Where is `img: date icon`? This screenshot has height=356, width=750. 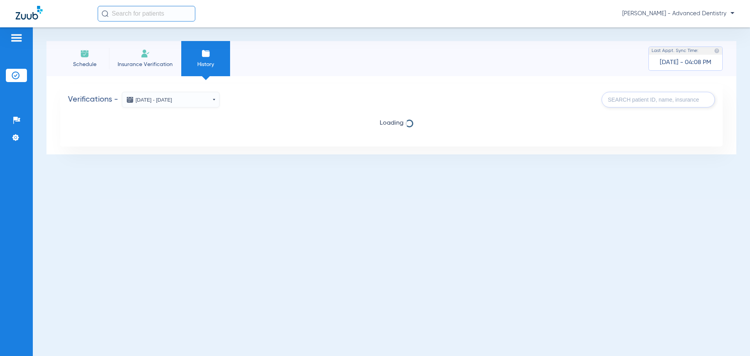 img: date icon is located at coordinates (130, 100).